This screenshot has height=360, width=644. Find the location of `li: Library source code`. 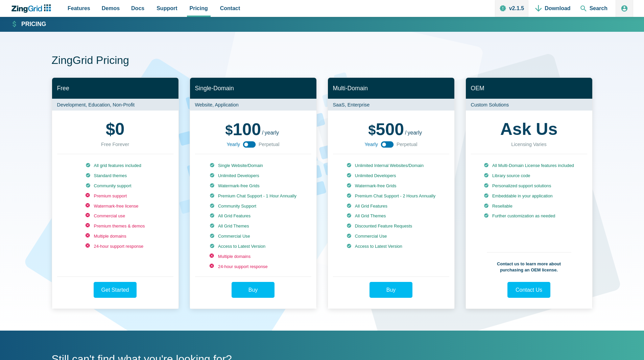

li: Library source code is located at coordinates (529, 176).